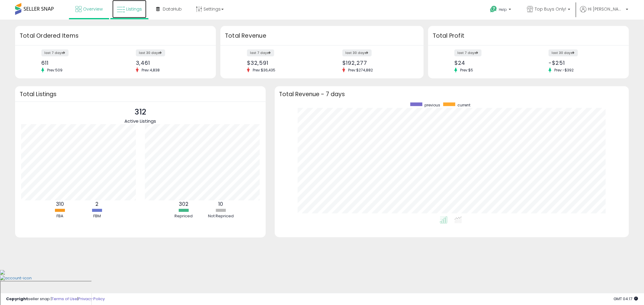 The height and width of the screenshot is (305, 644). Describe the element at coordinates (76, 63) in the screenshot. I see `div: 611` at that location.